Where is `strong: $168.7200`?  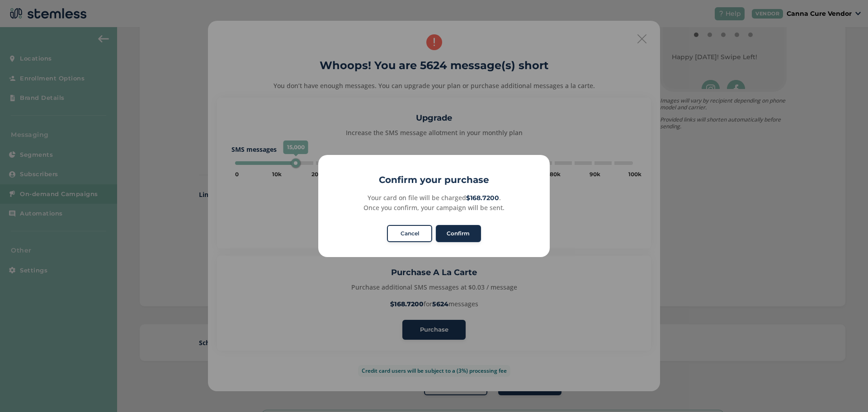 strong: $168.7200 is located at coordinates (482, 198).